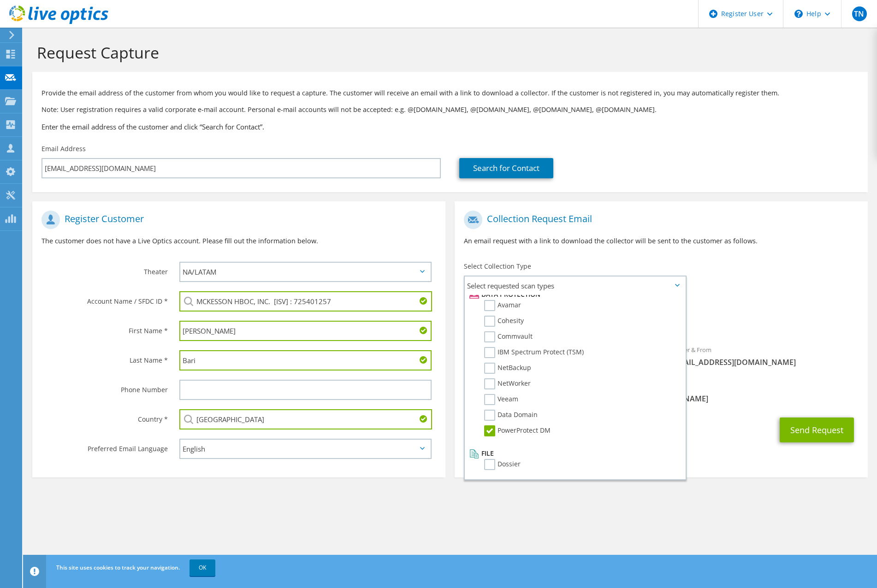 The height and width of the screenshot is (588, 877). Describe the element at coordinates (104, 446) in the screenshot. I see `label: Preferred Email Language` at that location.